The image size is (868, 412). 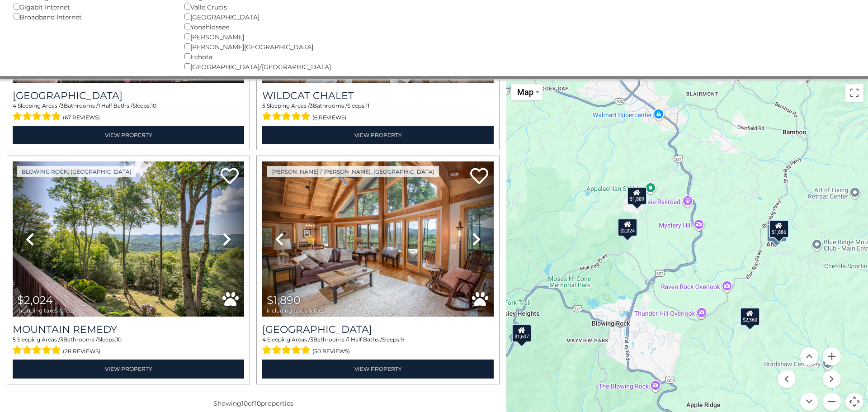 I want to click on span: (28 reviews), so click(x=81, y=352).